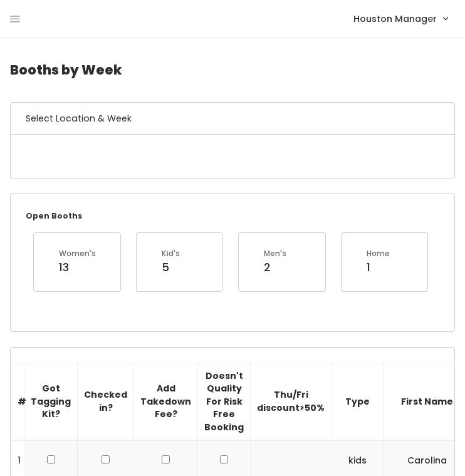 This screenshot has width=465, height=476. What do you see at coordinates (275, 253) in the screenshot?
I see `div: Men's` at bounding box center [275, 253].